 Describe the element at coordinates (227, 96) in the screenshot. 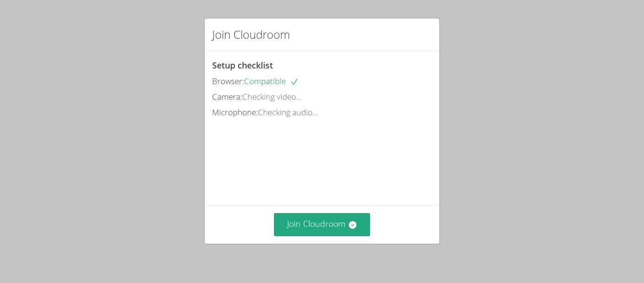

I see `span: Camera:` at that location.